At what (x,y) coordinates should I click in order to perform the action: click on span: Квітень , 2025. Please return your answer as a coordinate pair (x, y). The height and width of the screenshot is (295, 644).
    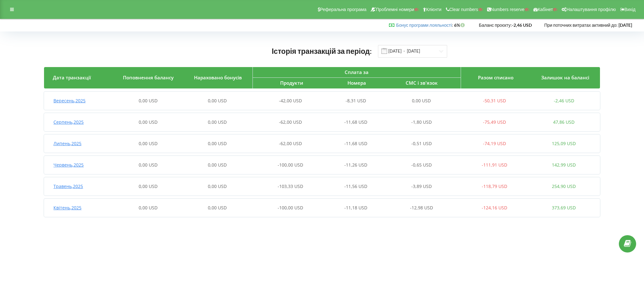
    Looking at the image, I should click on (67, 207).